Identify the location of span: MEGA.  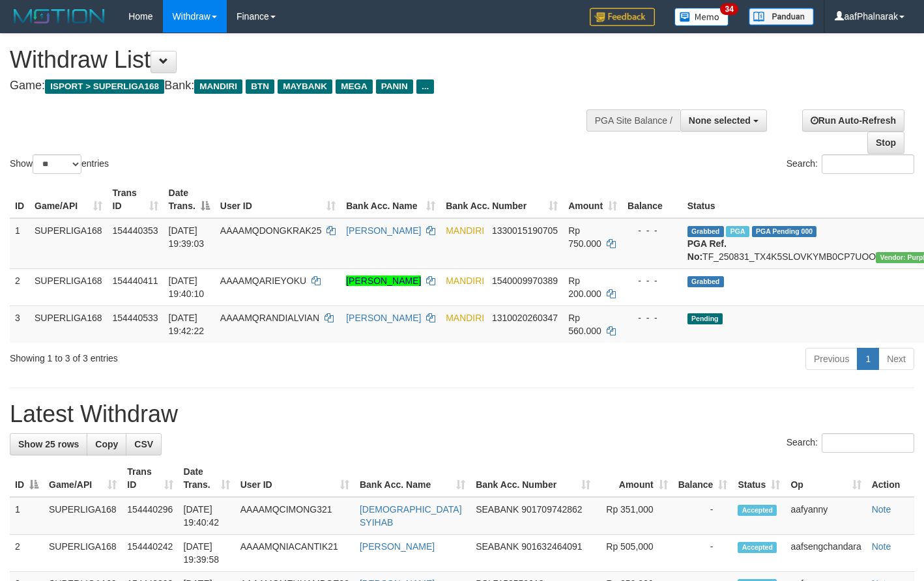
(353, 87).